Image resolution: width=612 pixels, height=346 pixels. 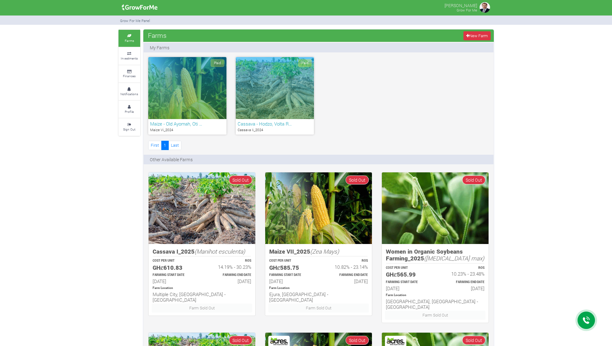 What do you see at coordinates (187, 124) in the screenshot?
I see `h6: Maize - Old Ayomah, Oti …` at bounding box center [187, 124].